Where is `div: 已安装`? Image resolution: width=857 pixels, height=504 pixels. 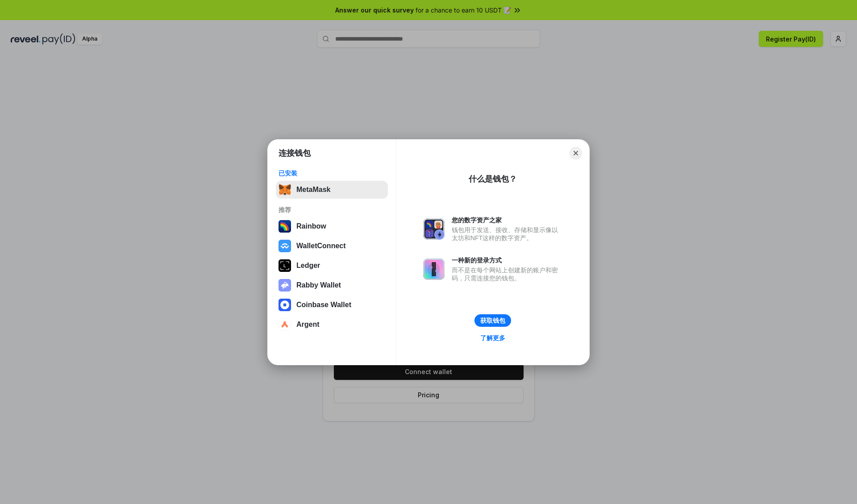
div: 已安装 is located at coordinates (332, 173).